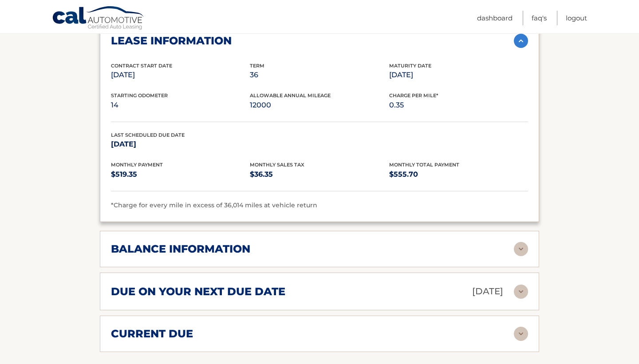  Describe the element at coordinates (257, 66) in the screenshot. I see `span: Term` at that location.